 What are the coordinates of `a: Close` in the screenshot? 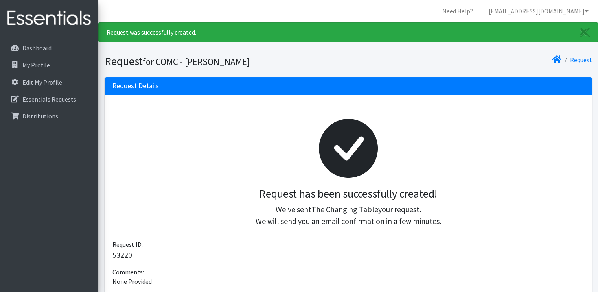 It's located at (585, 32).